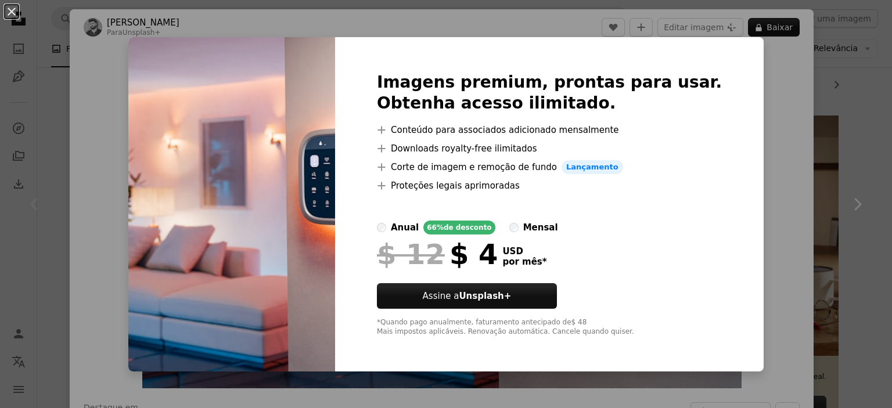 This screenshot has height=408, width=892. What do you see at coordinates (549, 167) in the screenshot?
I see `li: Corte de imagem e remoção de fundo` at bounding box center [549, 167].